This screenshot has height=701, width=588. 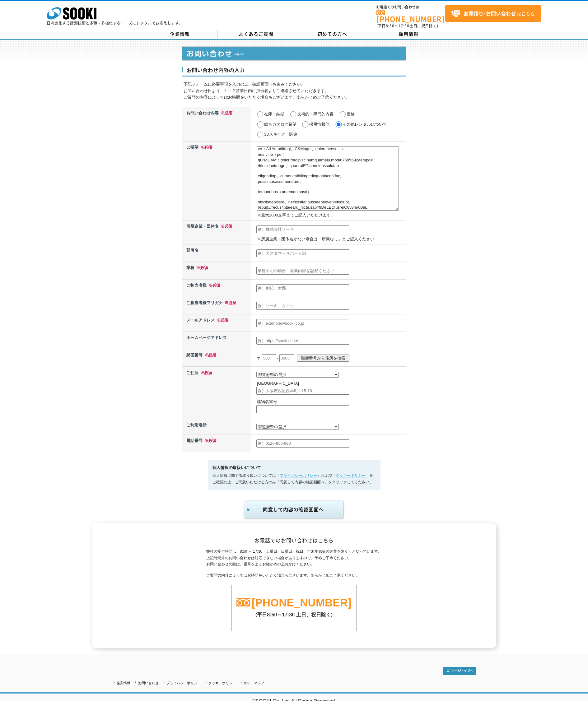 What do you see at coordinates (332, 34) in the screenshot?
I see `a: 初めての方へ` at bounding box center [332, 34].